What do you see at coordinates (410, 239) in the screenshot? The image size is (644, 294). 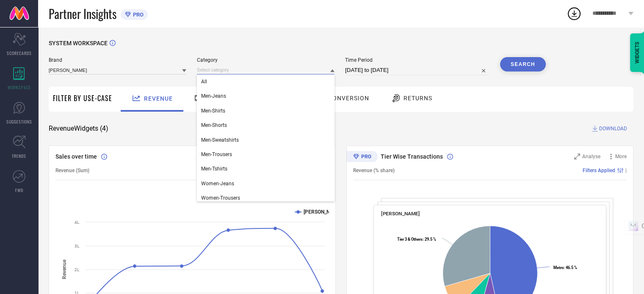 I see `tspan: Tier 3 & Others` at bounding box center [410, 239].